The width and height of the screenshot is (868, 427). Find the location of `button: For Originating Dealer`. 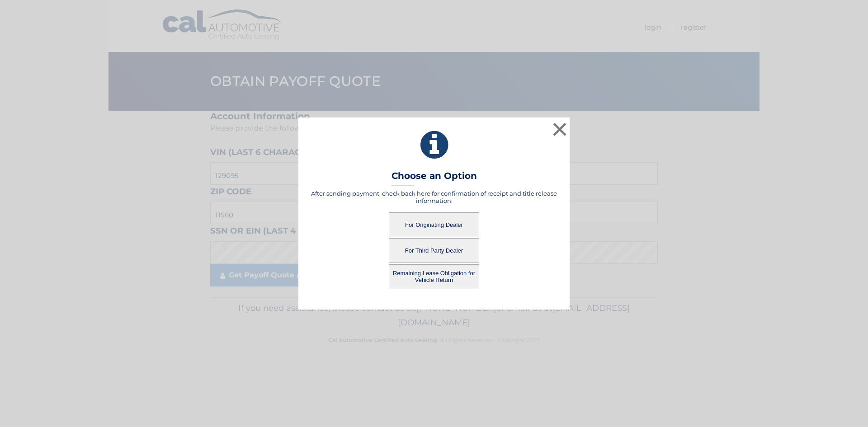

button: For Originating Dealer is located at coordinates (434, 225).